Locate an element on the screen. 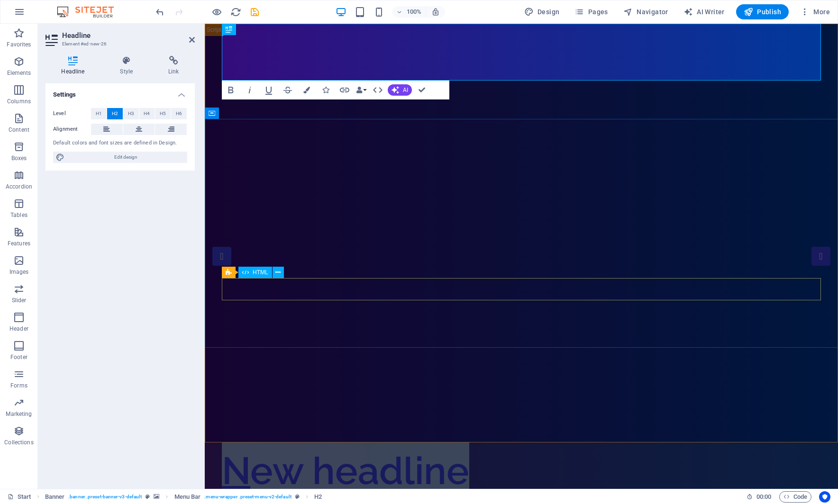 This screenshot has width=838, height=504. i: Undo: Add element (Ctrl+Z) is located at coordinates (160, 12).